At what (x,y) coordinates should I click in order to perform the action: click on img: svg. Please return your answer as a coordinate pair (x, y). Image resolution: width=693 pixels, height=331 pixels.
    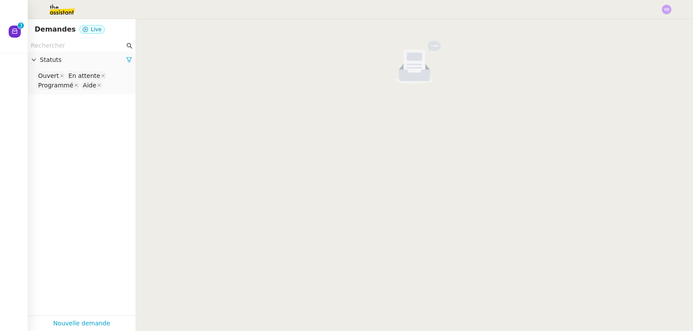
    Looking at the image, I should click on (667, 10).